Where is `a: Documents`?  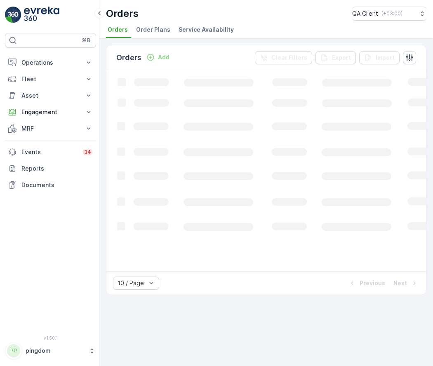 a: Documents is located at coordinates (50, 185).